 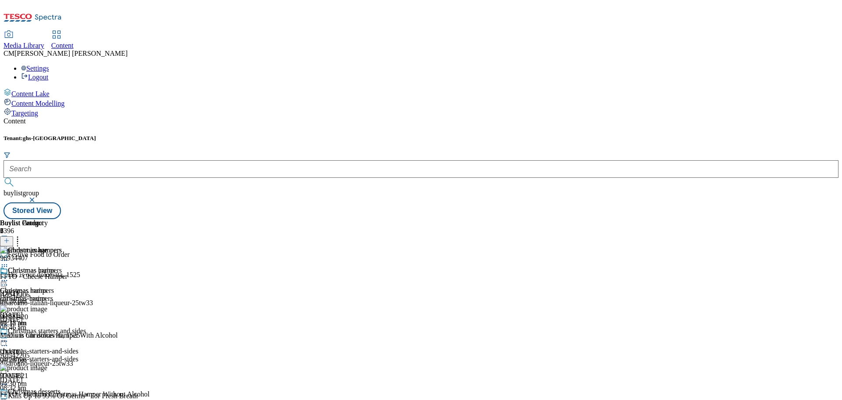 I want to click on a: Content, so click(x=62, y=40).